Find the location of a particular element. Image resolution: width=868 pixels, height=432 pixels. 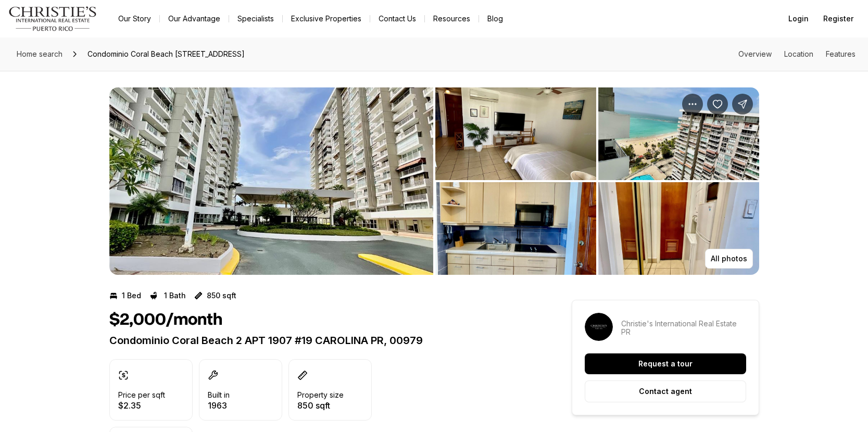

p: Property size is located at coordinates (320, 395).